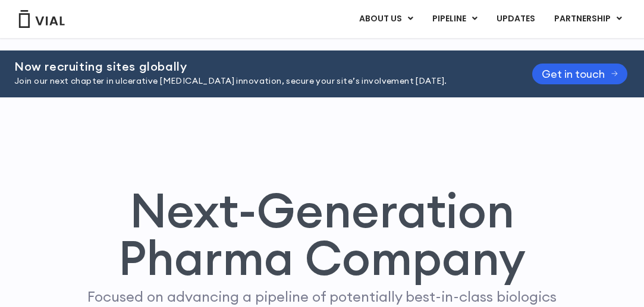 The image size is (644, 307). What do you see at coordinates (515, 19) in the screenshot?
I see `a: UPDATES` at bounding box center [515, 19].